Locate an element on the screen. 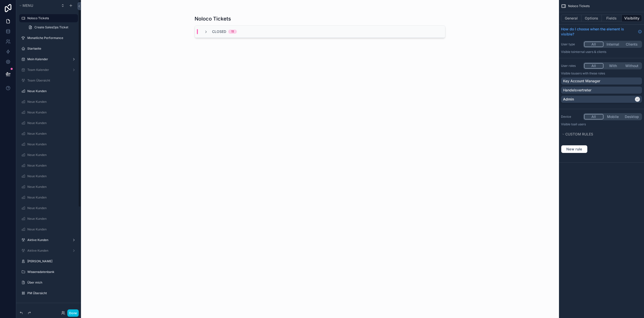 The width and height of the screenshot is (644, 318). button: Done is located at coordinates (73, 313).